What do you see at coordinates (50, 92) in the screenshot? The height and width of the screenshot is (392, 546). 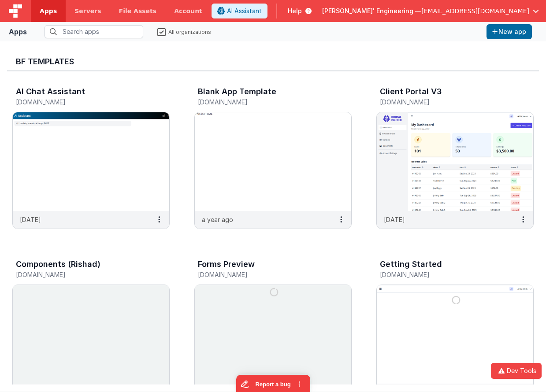 I see `h3: AI Chat Assistant` at bounding box center [50, 92].